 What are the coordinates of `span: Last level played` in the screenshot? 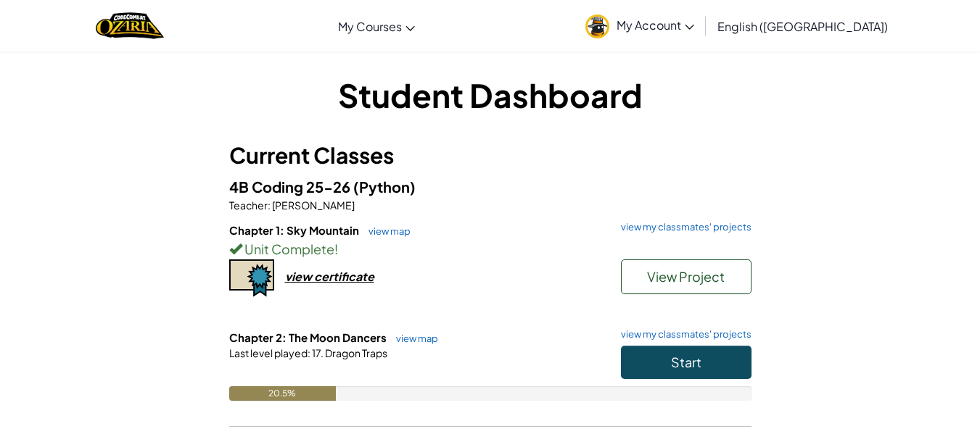 It's located at (268, 353).